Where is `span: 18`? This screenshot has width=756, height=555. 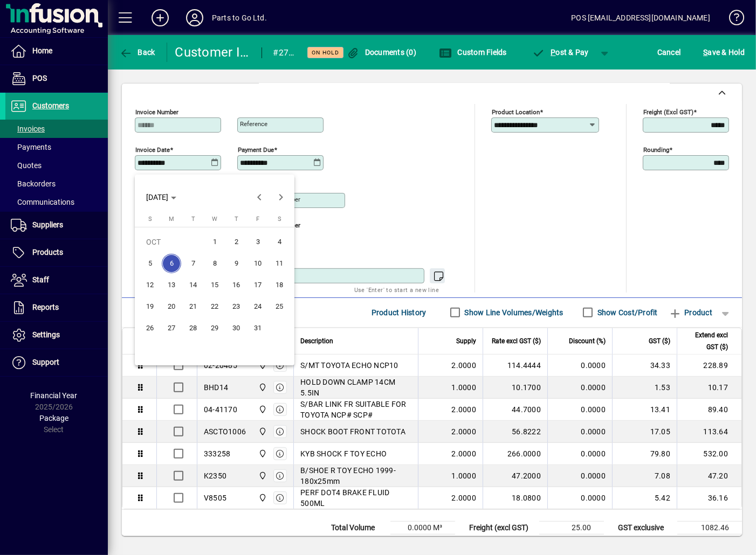
span: 18 is located at coordinates (279, 285).